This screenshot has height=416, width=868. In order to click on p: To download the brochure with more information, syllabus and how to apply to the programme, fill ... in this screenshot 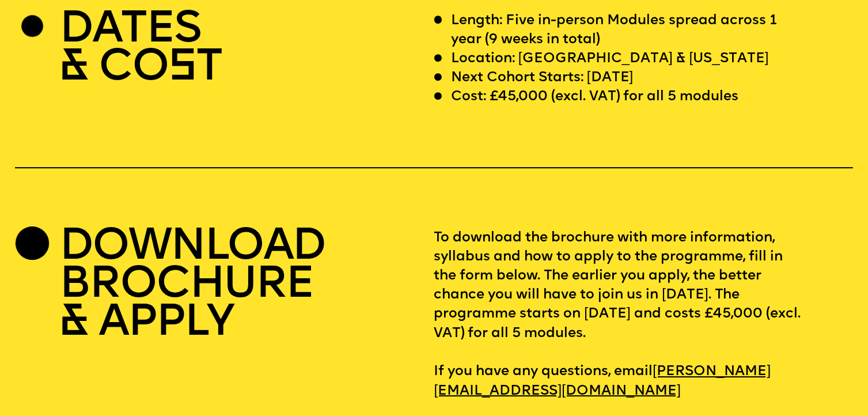, I will do `click(644, 314)`.